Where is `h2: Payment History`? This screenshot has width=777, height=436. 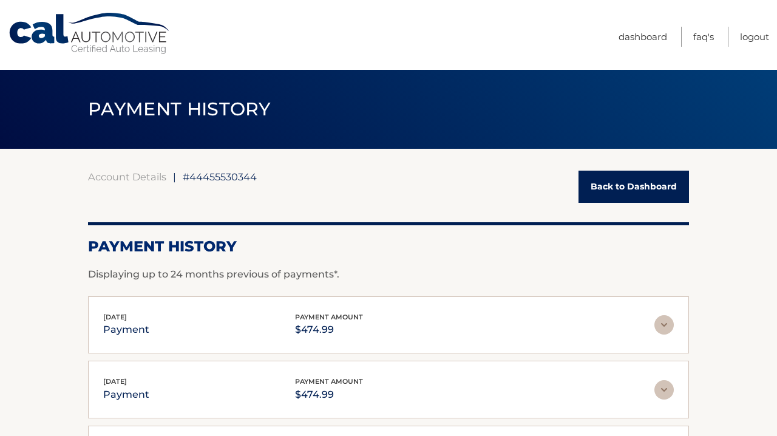 h2: Payment History is located at coordinates (388, 246).